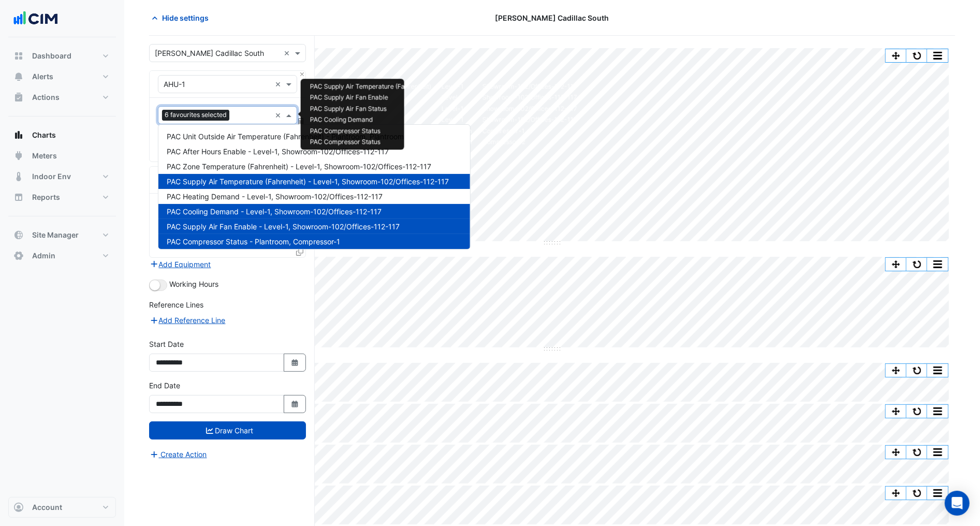 This screenshot has height=526, width=980. What do you see at coordinates (19, 97) in the screenshot?
I see `app-icon: Actions` at bounding box center [19, 97].